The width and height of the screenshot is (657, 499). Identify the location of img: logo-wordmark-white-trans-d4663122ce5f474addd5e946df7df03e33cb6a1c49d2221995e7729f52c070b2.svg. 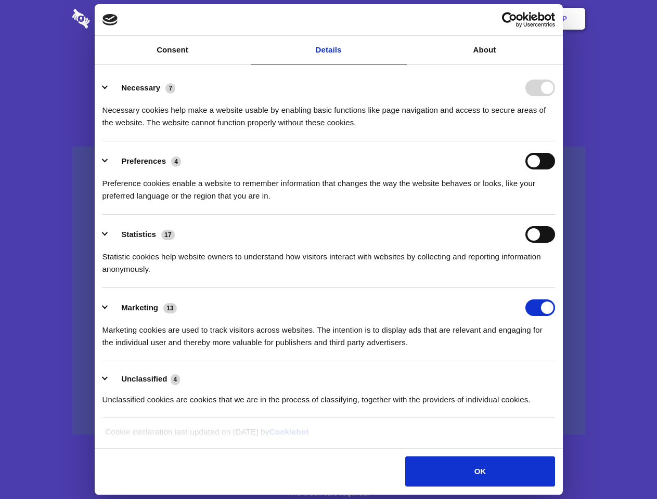
(116, 19).